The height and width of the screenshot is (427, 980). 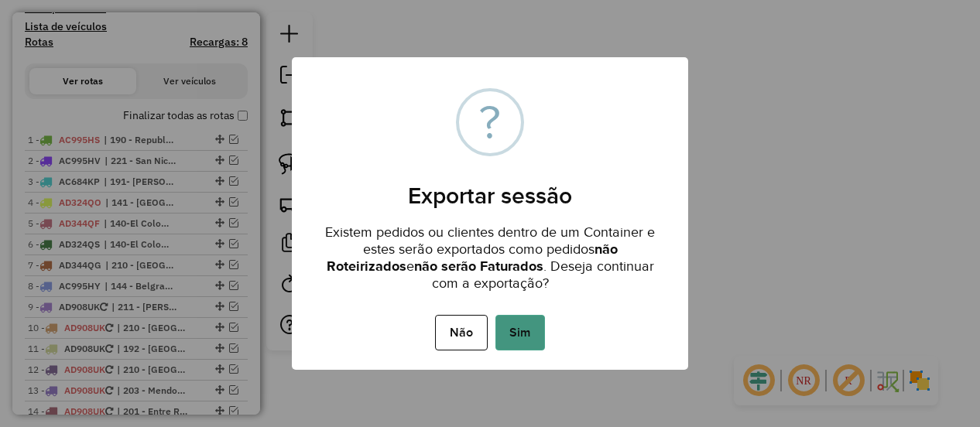 I want to click on strong: não Roteirizados, so click(x=472, y=258).